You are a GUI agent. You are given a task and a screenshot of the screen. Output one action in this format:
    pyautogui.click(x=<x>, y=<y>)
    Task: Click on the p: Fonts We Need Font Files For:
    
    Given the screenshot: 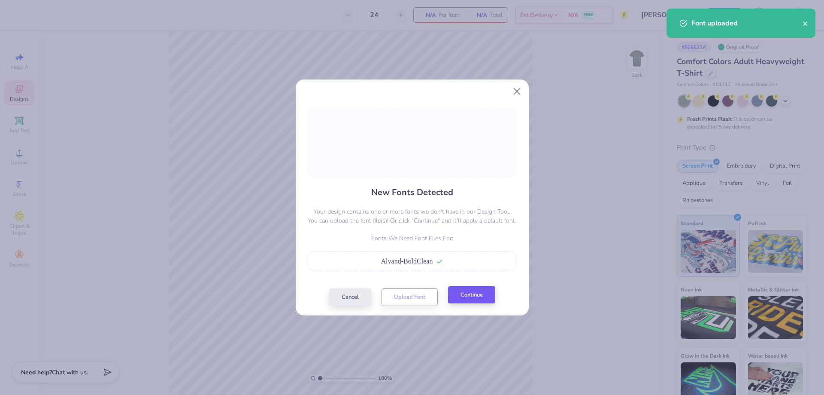 What is the action you would take?
    pyautogui.click(x=412, y=238)
    